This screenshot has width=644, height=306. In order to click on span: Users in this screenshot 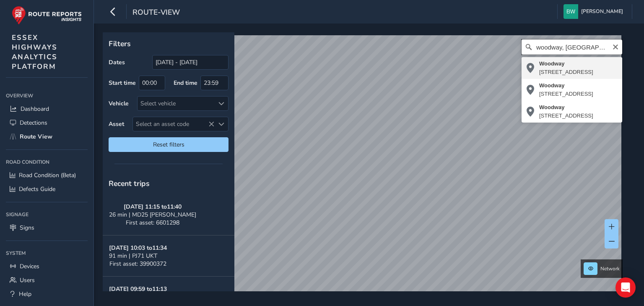, I will do `click(27, 280)`.